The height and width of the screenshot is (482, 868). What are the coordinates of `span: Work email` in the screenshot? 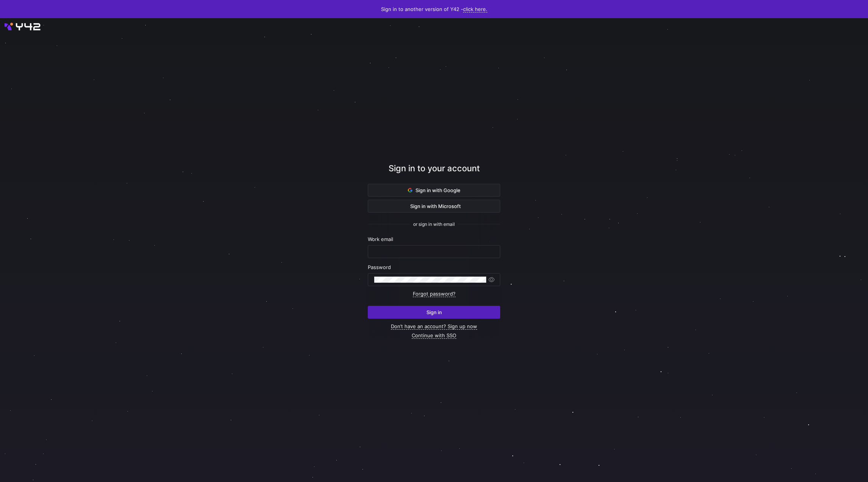 It's located at (380, 239).